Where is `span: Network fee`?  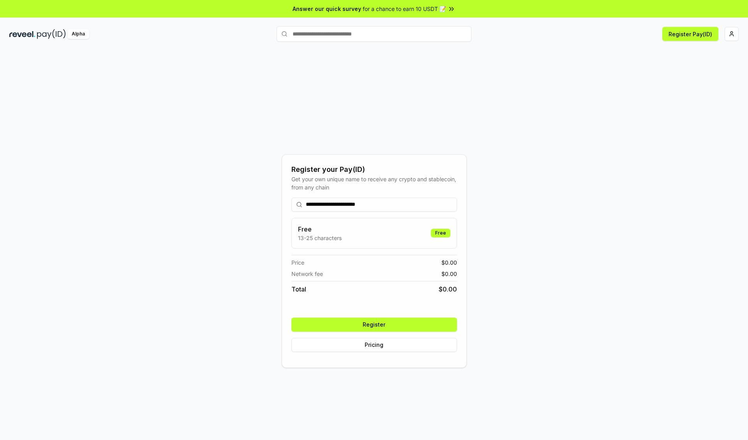
span: Network fee is located at coordinates (307, 274).